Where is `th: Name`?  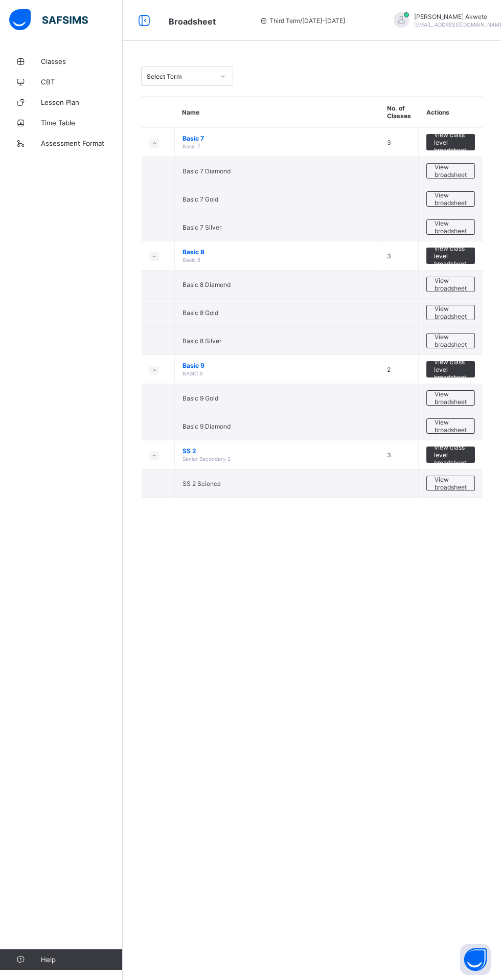
th: Name is located at coordinates (277, 112).